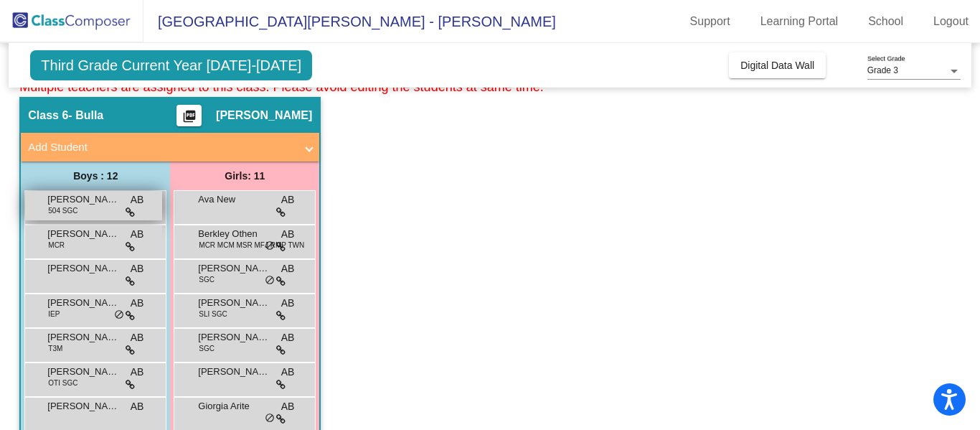 The width and height of the screenshot is (980, 430). I want to click on span: Giorgia Arite, so click(234, 406).